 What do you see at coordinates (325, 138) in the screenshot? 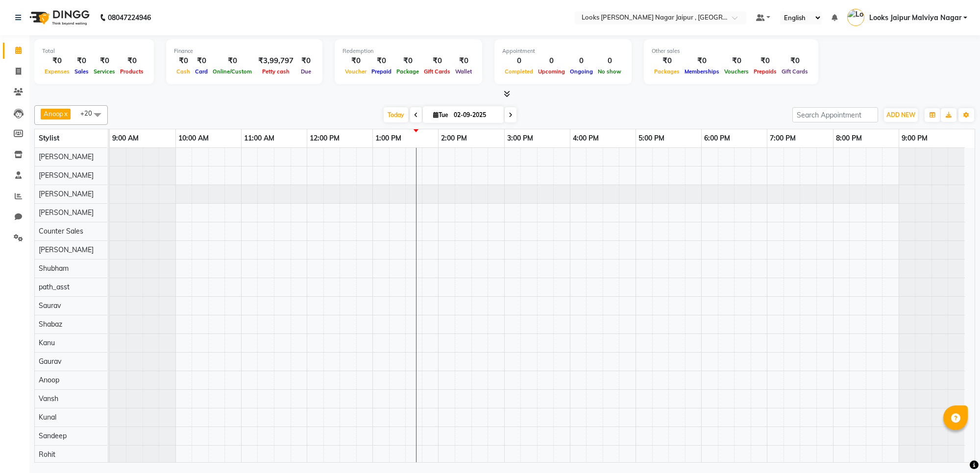
I see `a: 12:00 PM` at bounding box center [325, 138].